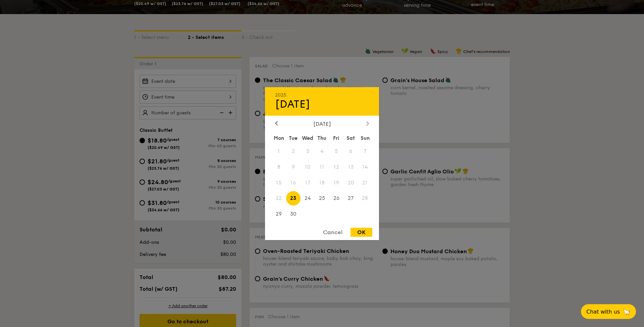 This screenshot has width=644, height=327. What do you see at coordinates (322, 167) in the screenshot?
I see `span: 11` at bounding box center [322, 167].